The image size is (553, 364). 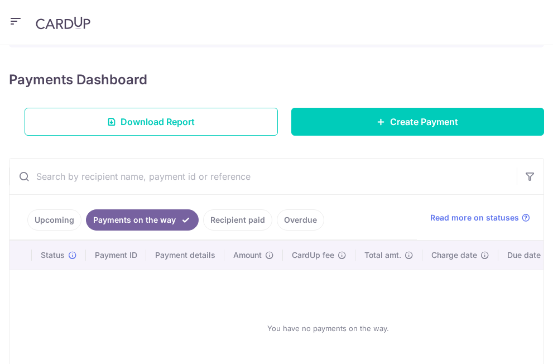 I want to click on span: Download Report, so click(x=157, y=122).